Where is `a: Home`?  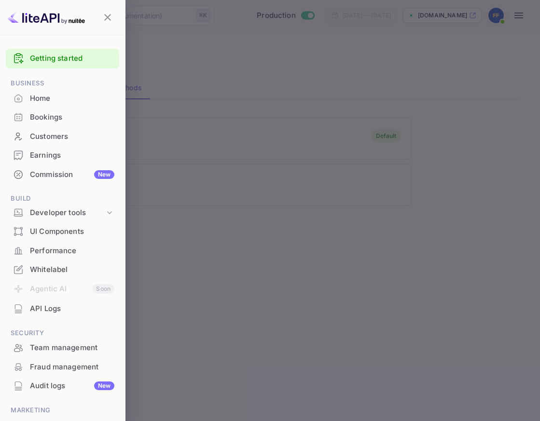 a: Home is located at coordinates (62, 98).